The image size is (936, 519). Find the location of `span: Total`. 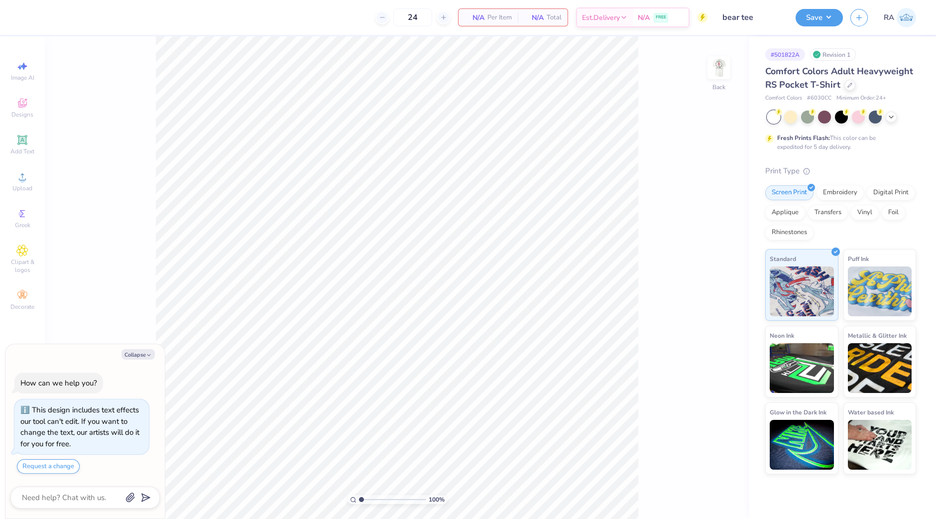

span: Total is located at coordinates (554, 17).